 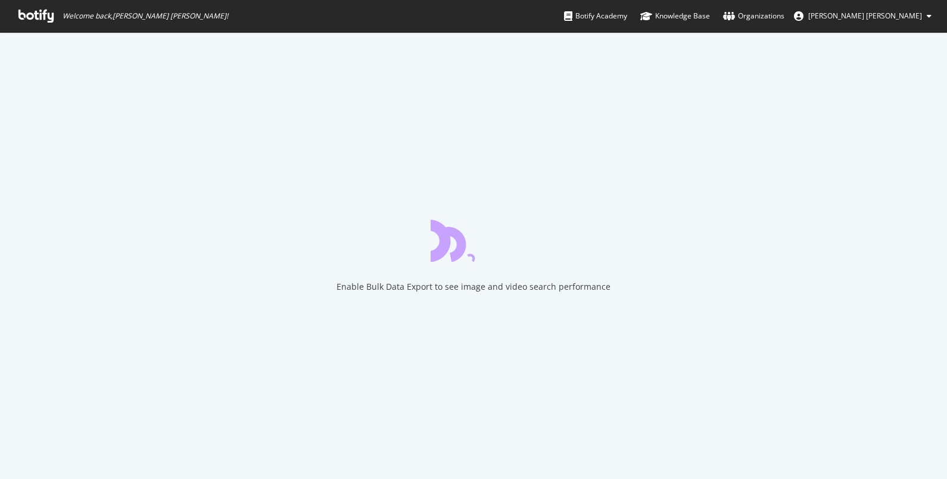 I want to click on div: Knowledge Base, so click(x=674, y=16).